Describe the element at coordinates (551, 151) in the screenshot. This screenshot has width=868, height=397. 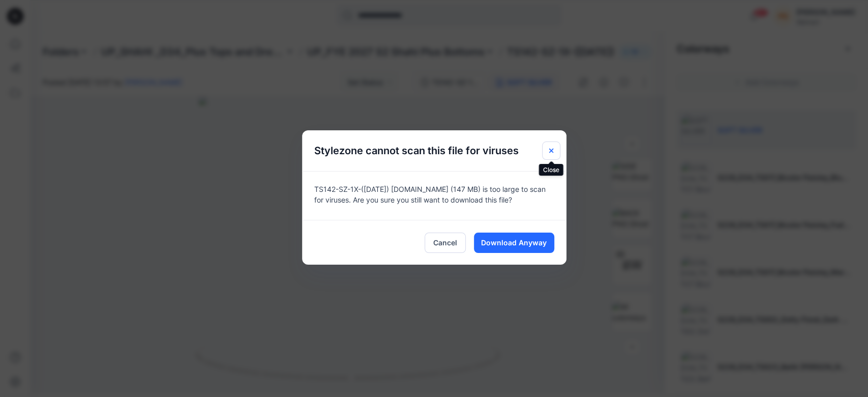
I see `button: Close` at that location.